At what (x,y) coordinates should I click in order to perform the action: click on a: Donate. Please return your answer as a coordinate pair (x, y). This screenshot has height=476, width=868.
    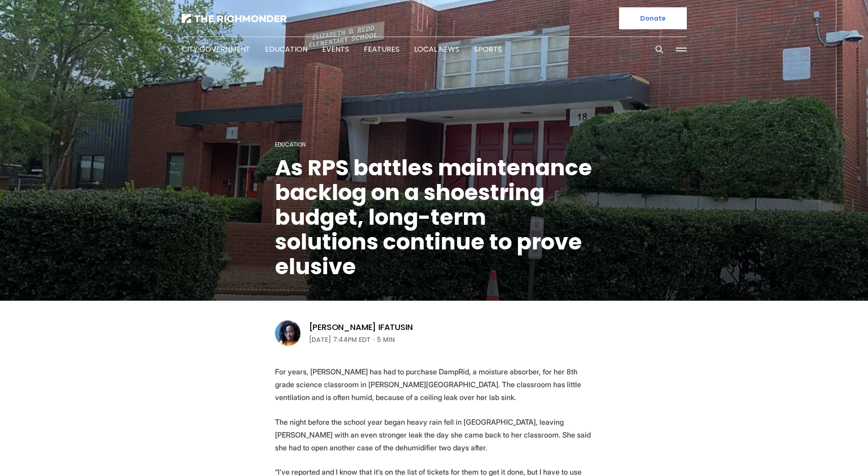
    Looking at the image, I should click on (653, 18).